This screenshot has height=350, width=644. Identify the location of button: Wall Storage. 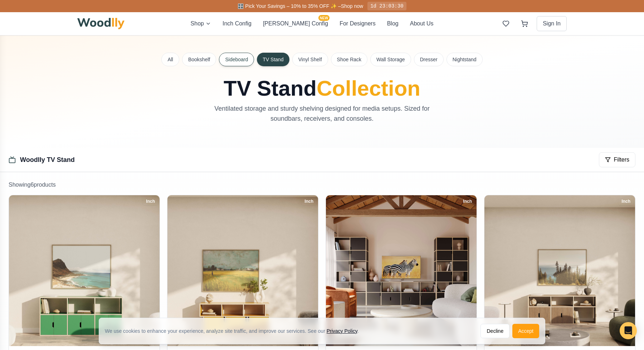
(391, 59).